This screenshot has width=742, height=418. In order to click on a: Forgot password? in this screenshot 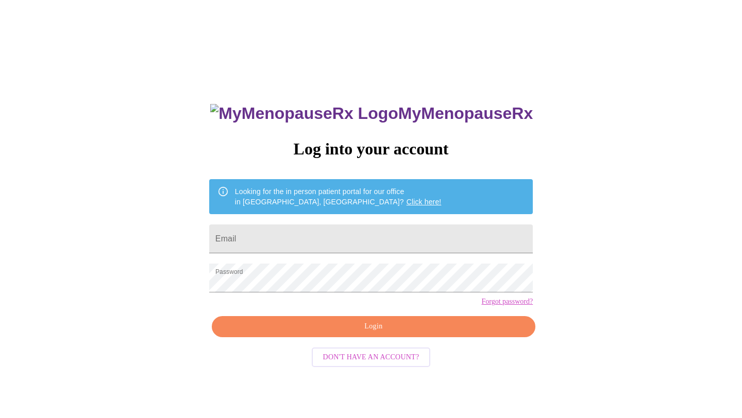, I will do `click(507, 302)`.